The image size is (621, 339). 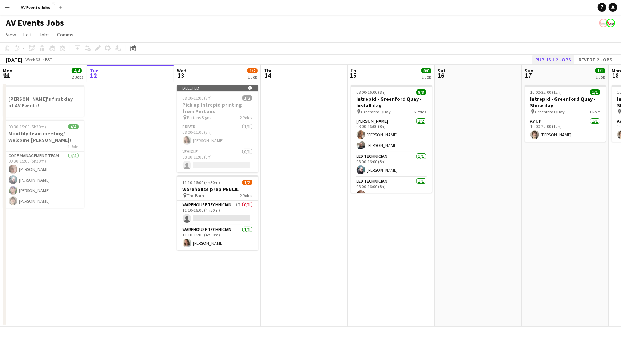 I want to click on div: BST, so click(x=49, y=59).